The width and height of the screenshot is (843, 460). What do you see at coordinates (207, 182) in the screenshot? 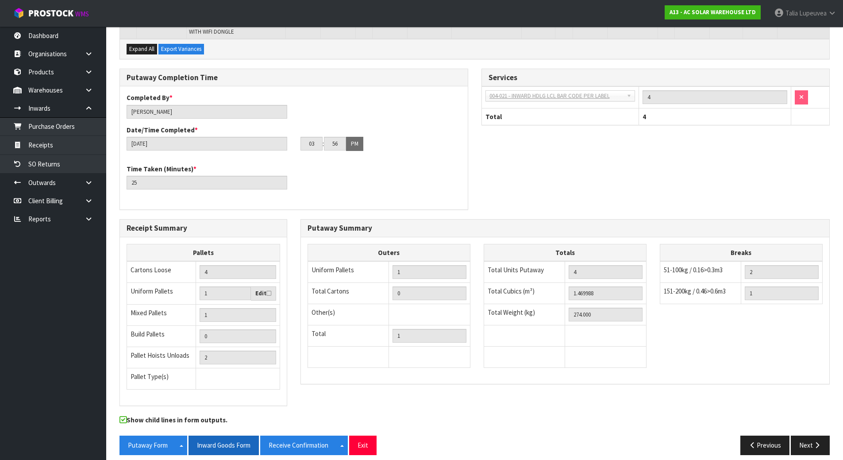
I see `input: Time Taken` at bounding box center [207, 182].